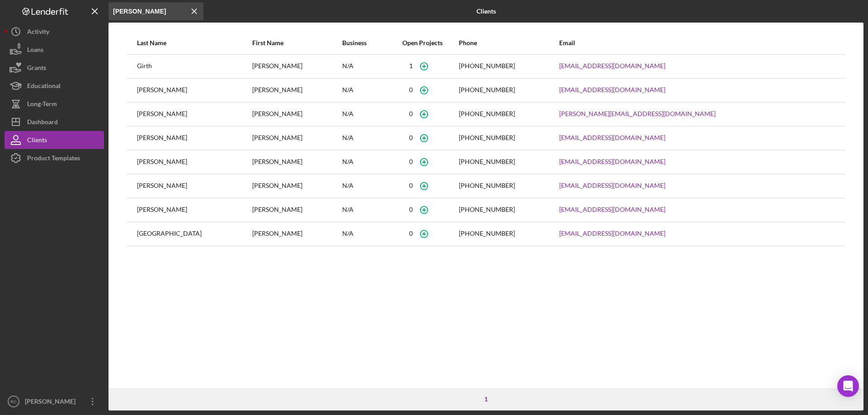  I want to click on div: Grants, so click(36, 68).